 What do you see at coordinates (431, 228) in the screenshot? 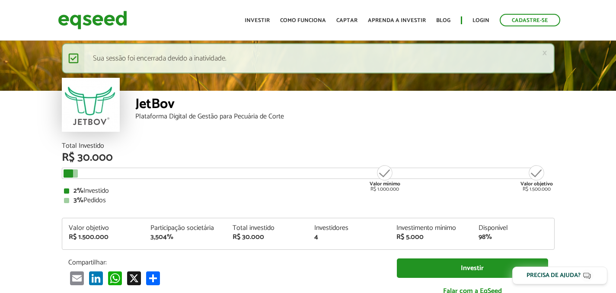
I see `div: Investimento mínimo` at bounding box center [431, 228].